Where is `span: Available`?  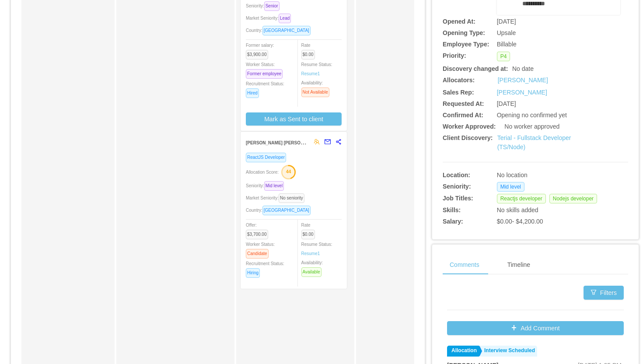
span: Available is located at coordinates (312, 272).